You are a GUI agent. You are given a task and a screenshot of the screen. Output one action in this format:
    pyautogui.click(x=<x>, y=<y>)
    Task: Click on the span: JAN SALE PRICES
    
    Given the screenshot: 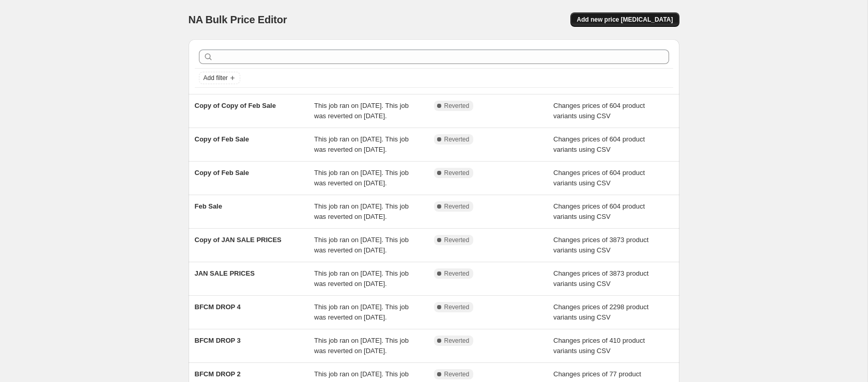 What is the action you would take?
    pyautogui.click(x=225, y=273)
    